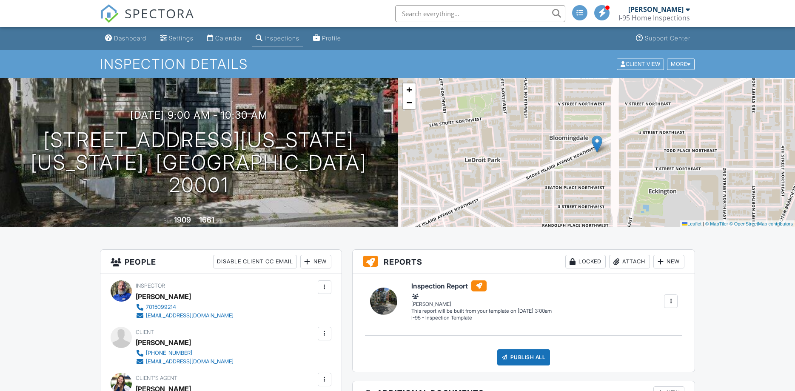 The width and height of the screenshot is (795, 391). What do you see at coordinates (225, 38) in the screenshot?
I see `a: Calendar` at bounding box center [225, 38].